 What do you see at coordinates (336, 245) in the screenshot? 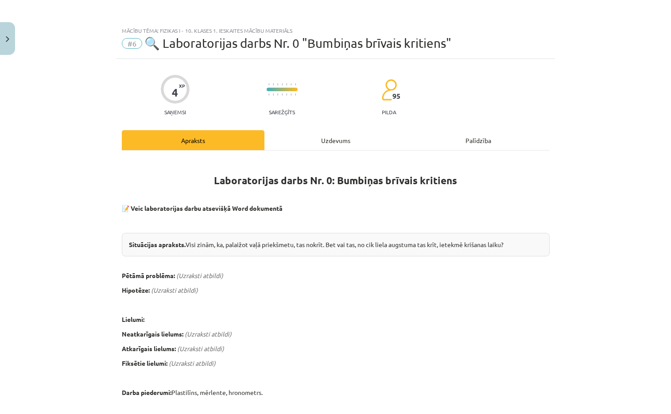
I see `div: Visi zinām, ka, palaižot vaļā priekšmetu, tas nokrīt. Bet vai tas, no cik liela augstuma tas krīt...` at bounding box center [336, 245].